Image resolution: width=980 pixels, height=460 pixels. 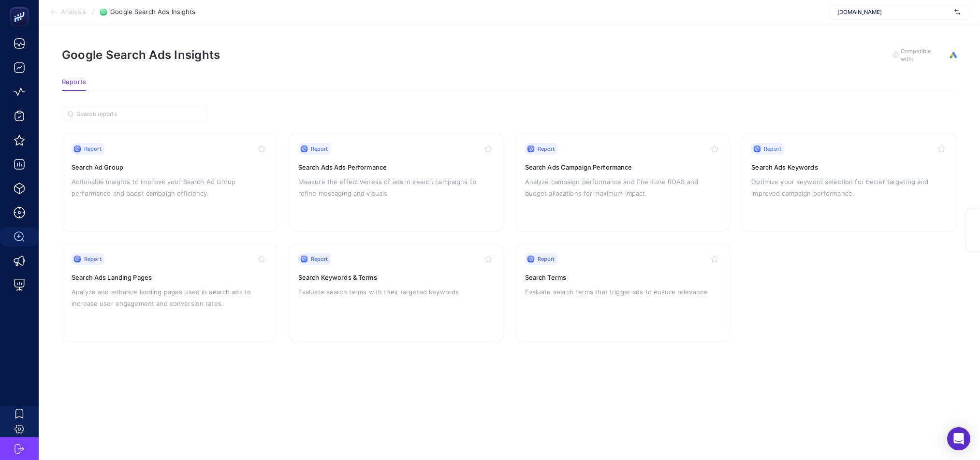 What do you see at coordinates (849, 167) in the screenshot?
I see `h3: Search Ads Keywords` at bounding box center [849, 167].